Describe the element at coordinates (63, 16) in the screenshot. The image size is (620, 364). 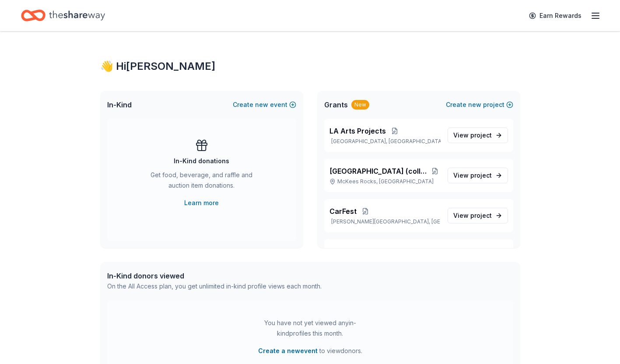
I see `a: Home` at that location.